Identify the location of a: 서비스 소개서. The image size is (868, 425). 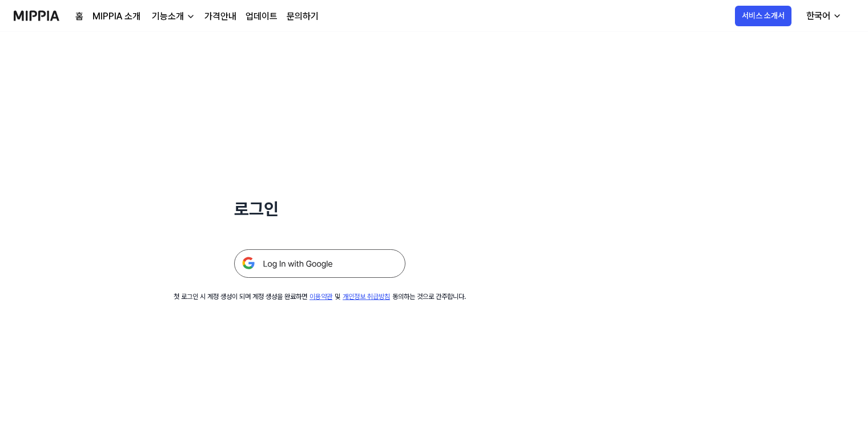
(762, 16).